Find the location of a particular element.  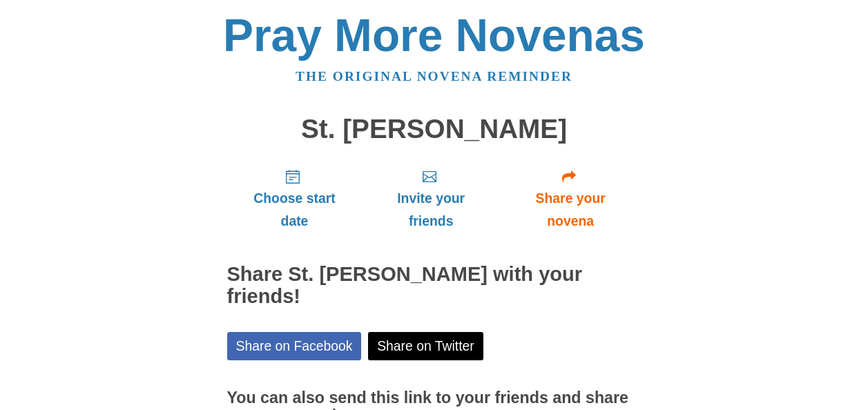

a: Share your novena is located at coordinates (570, 198).